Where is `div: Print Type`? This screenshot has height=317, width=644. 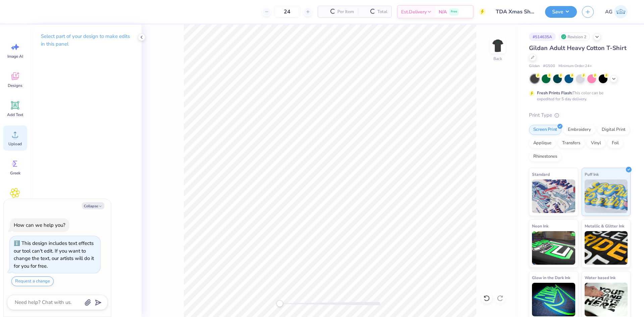 div: Print Type is located at coordinates (579, 115).